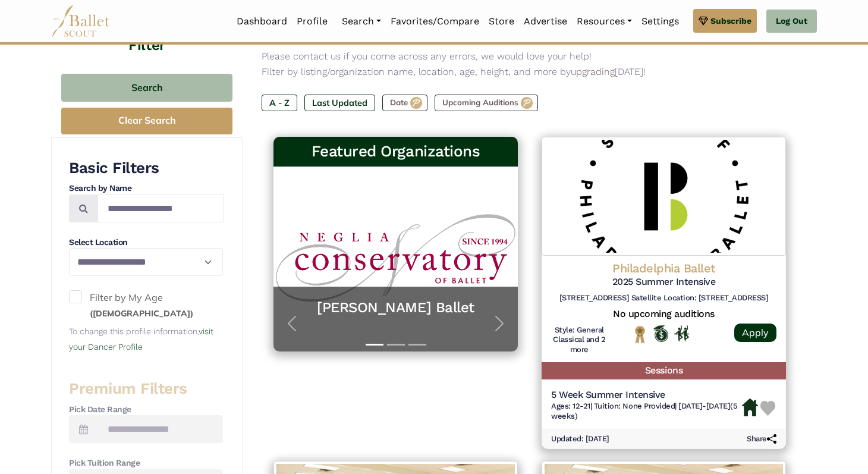 The height and width of the screenshot is (474, 868). What do you see at coordinates (664, 314) in the screenshot?
I see `h5: No upcoming auditions` at bounding box center [664, 314].